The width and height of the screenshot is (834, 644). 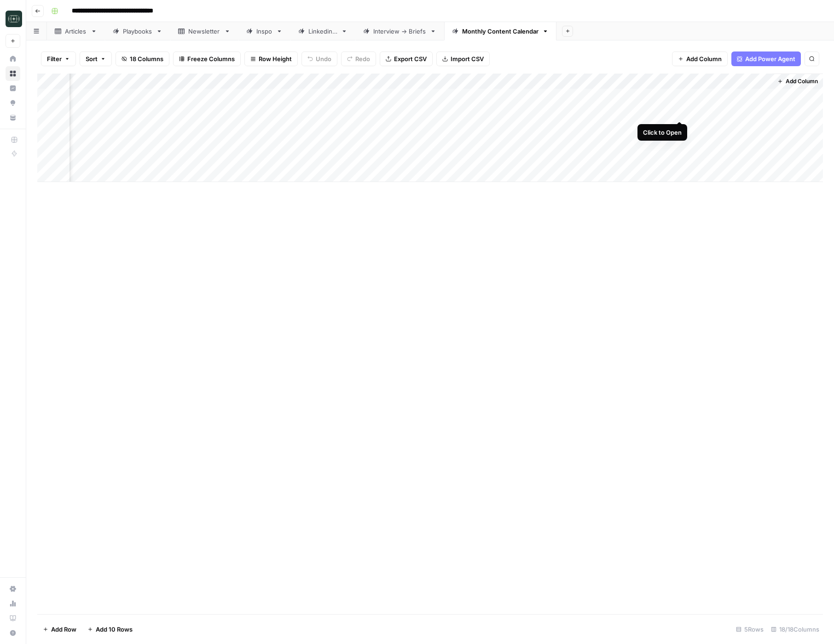 I want to click on button: Row Height, so click(x=271, y=59).